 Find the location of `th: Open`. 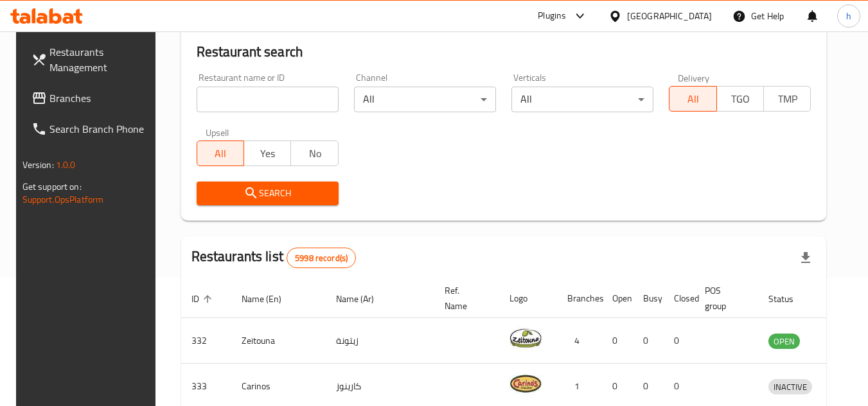

th: Open is located at coordinates (618, 299).